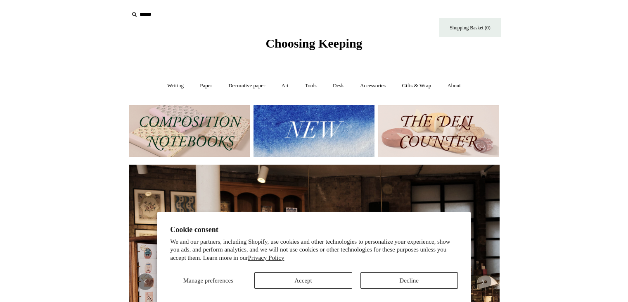 The image size is (628, 302). What do you see at coordinates (471, 27) in the screenshot?
I see `a: Shopping Basket (0)` at bounding box center [471, 27].